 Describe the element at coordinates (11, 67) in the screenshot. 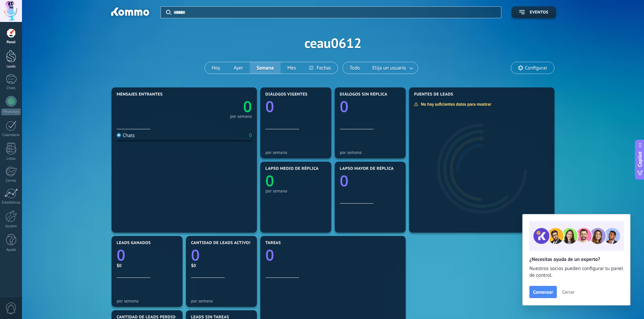

I see `div: Leads` at that location.